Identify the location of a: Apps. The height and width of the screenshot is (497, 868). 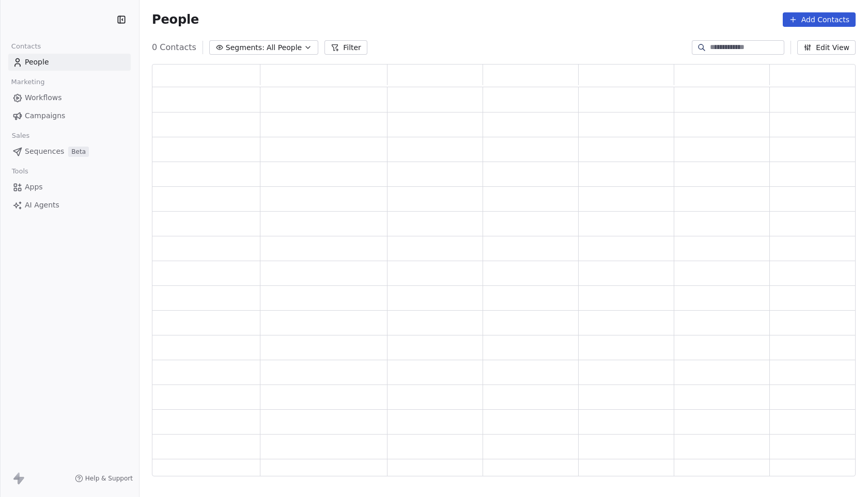
(69, 187).